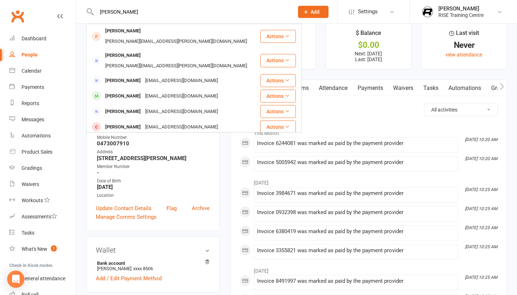 This screenshot has width=517, height=295. I want to click on div: Last visit, so click(464, 35).